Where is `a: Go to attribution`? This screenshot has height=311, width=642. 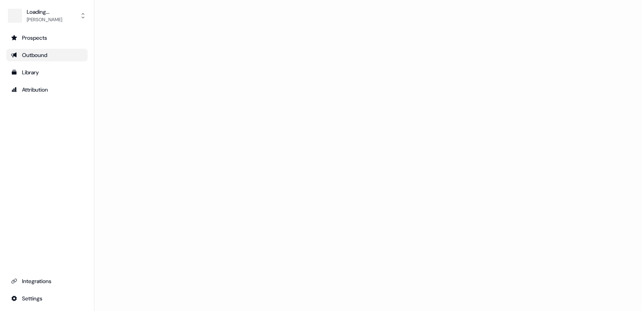
a: Go to attribution is located at coordinates (47, 90).